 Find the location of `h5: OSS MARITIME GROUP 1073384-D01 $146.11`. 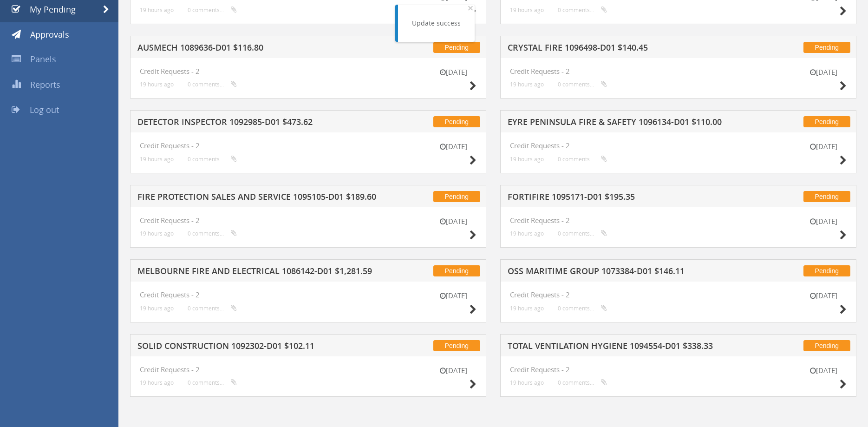

h5: OSS MARITIME GROUP 1073384-D01 $146.11 is located at coordinates (627, 273).